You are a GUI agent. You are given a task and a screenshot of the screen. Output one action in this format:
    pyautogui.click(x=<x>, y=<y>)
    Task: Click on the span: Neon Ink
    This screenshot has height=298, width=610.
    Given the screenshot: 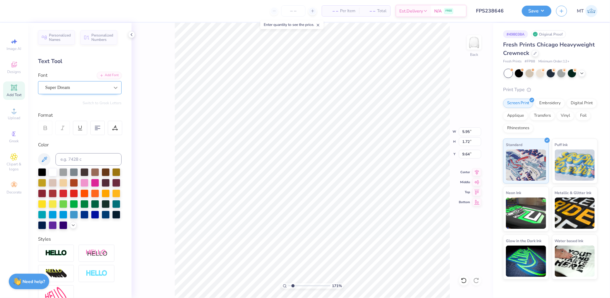 What is the action you would take?
    pyautogui.click(x=513, y=192)
    